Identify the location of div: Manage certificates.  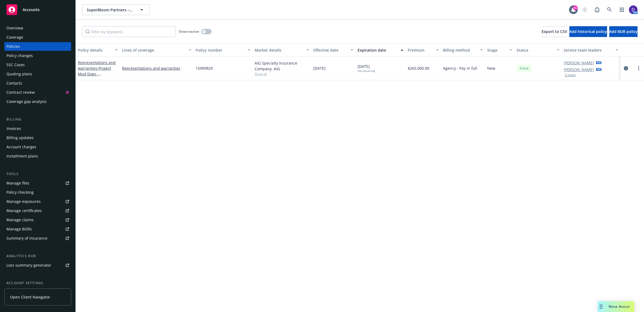
(24, 211).